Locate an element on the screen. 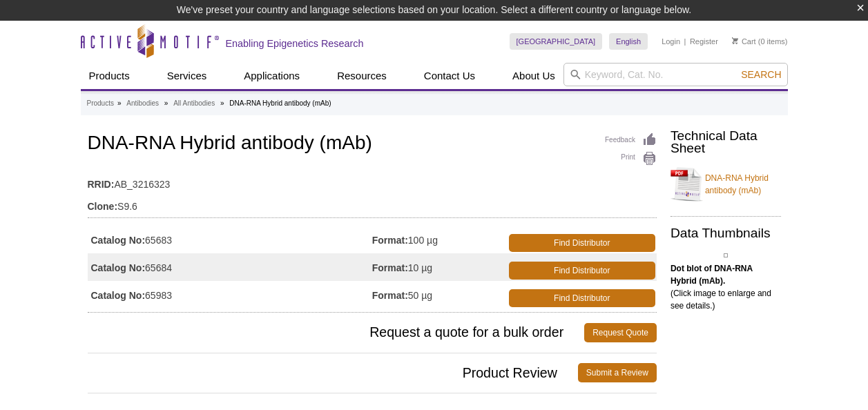  a: Login is located at coordinates (670, 42).